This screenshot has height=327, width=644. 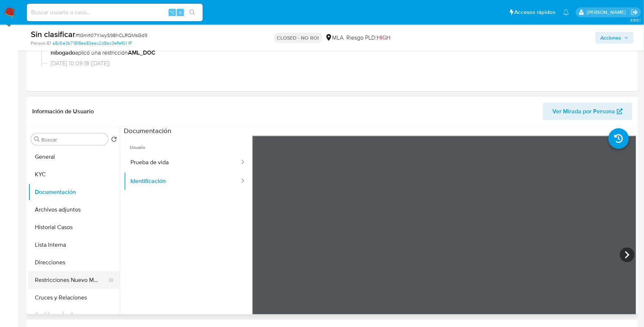 I want to click on button: Archivos adjuntos, so click(x=74, y=210).